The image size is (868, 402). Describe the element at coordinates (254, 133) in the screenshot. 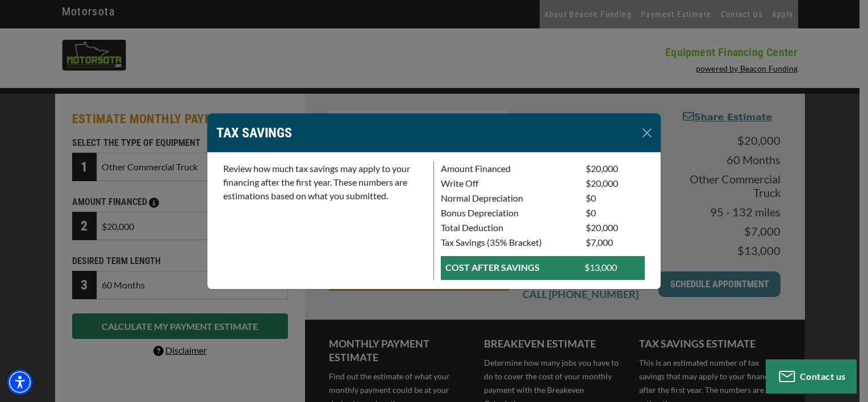

I see `p: TAX SAVINGS` at that location.